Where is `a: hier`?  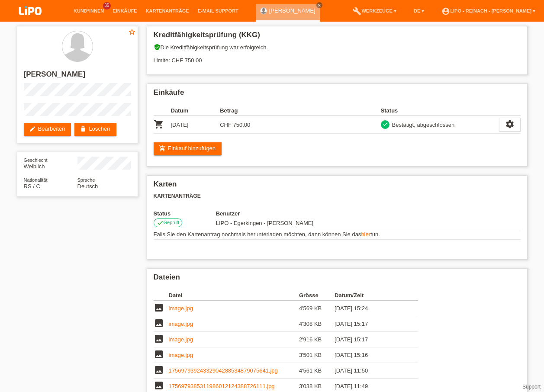
a: hier is located at coordinates (365, 234).